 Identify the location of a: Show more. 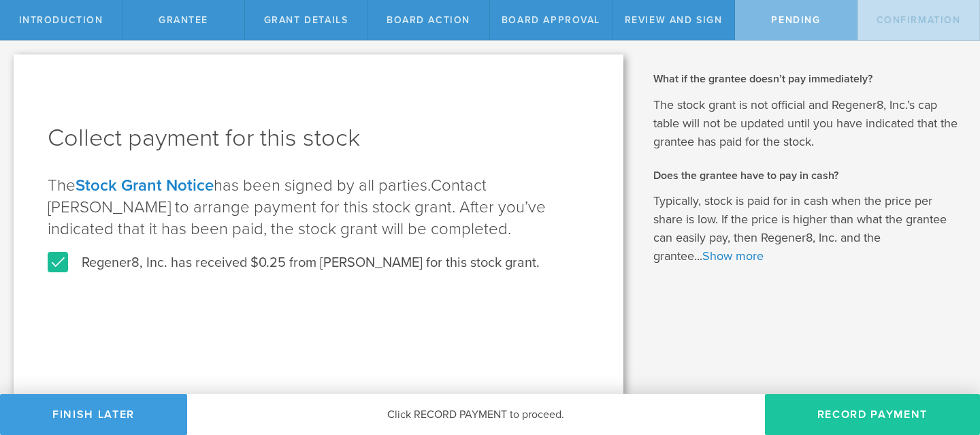
(733, 256).